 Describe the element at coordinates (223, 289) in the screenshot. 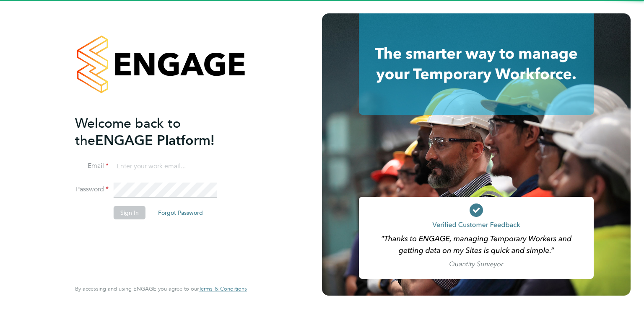

I see `a: Terms & Conditions` at that location.